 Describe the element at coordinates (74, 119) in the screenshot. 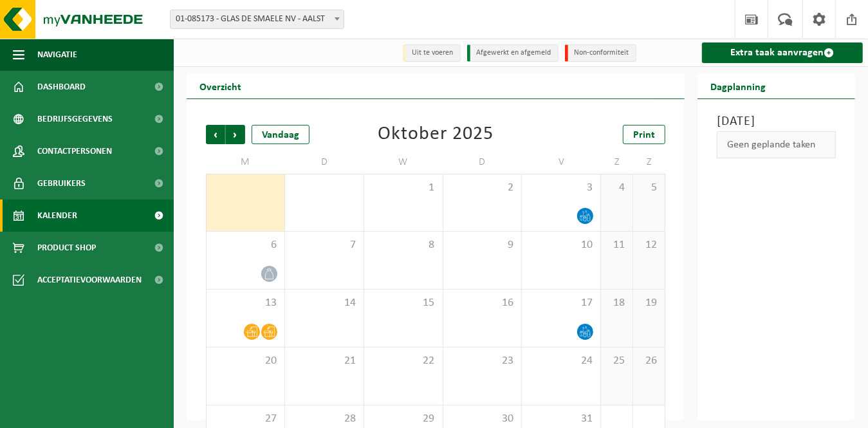

I see `span: Bedrijfsgegevens` at that location.